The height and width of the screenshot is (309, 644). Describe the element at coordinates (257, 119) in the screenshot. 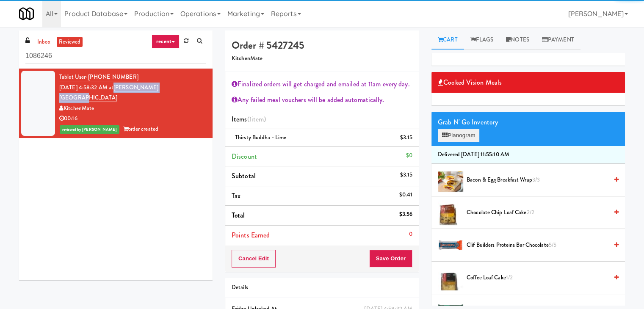

I see `span: (1 )` at that location.